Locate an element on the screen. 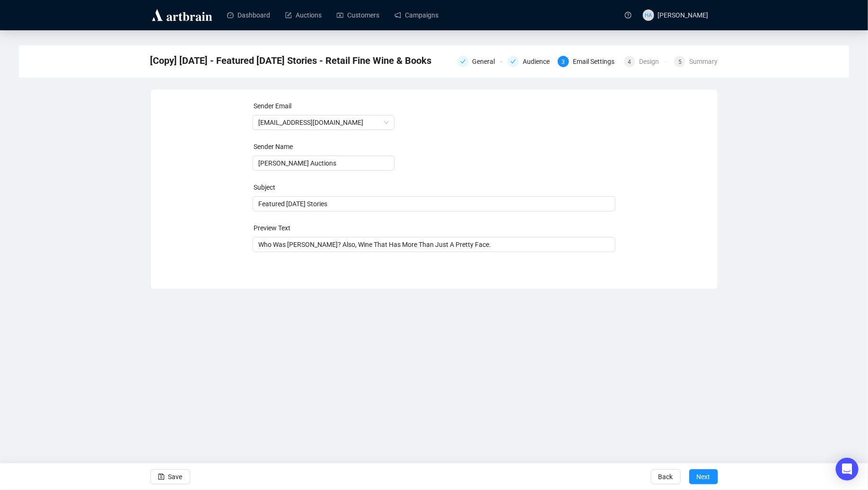 Image resolution: width=868 pixels, height=490 pixels. span: Save is located at coordinates (175, 476).